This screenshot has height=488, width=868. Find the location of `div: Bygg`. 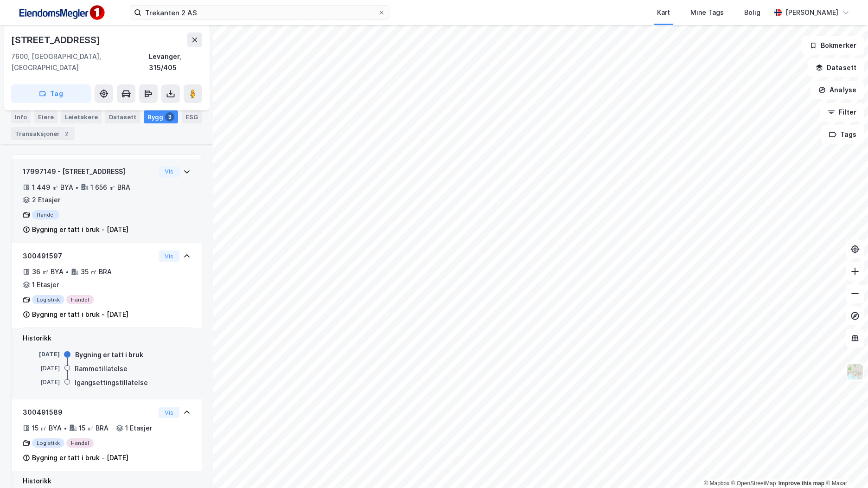

div: Bygg is located at coordinates (161, 117).